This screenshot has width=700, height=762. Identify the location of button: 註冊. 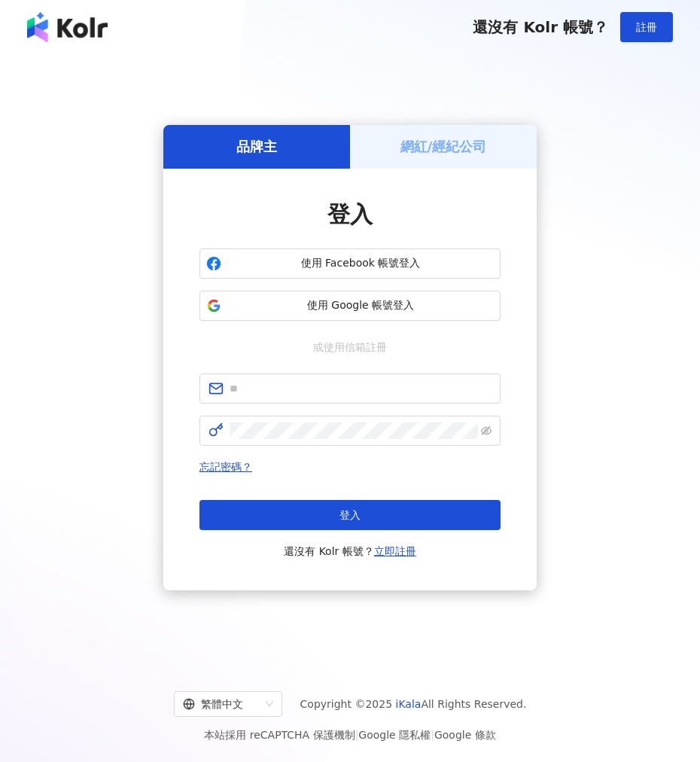
(647, 27).